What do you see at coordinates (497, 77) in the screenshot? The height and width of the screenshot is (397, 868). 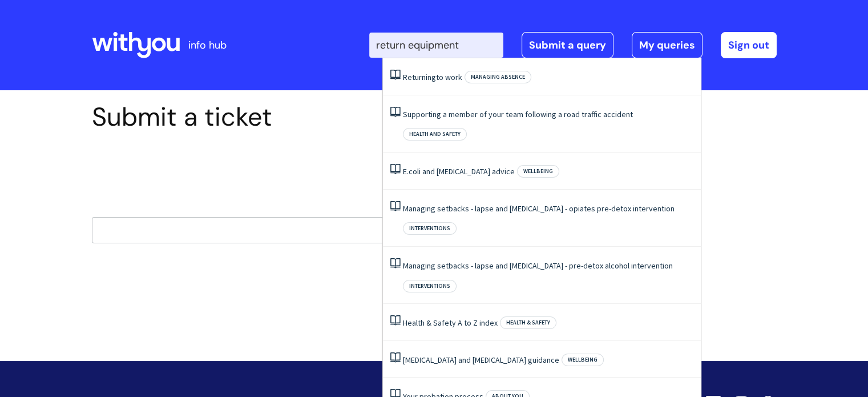 I see `span: Managing absence` at bounding box center [497, 77].